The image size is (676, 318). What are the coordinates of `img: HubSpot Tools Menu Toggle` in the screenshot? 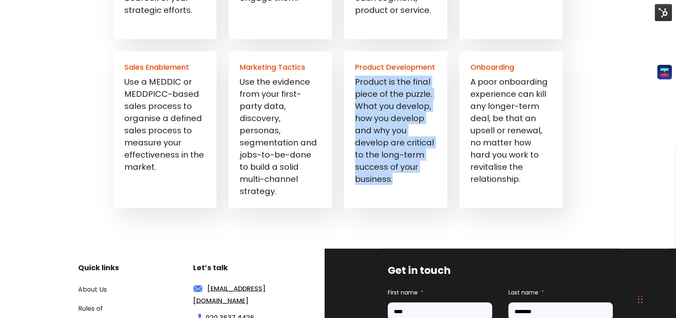 It's located at (663, 13).